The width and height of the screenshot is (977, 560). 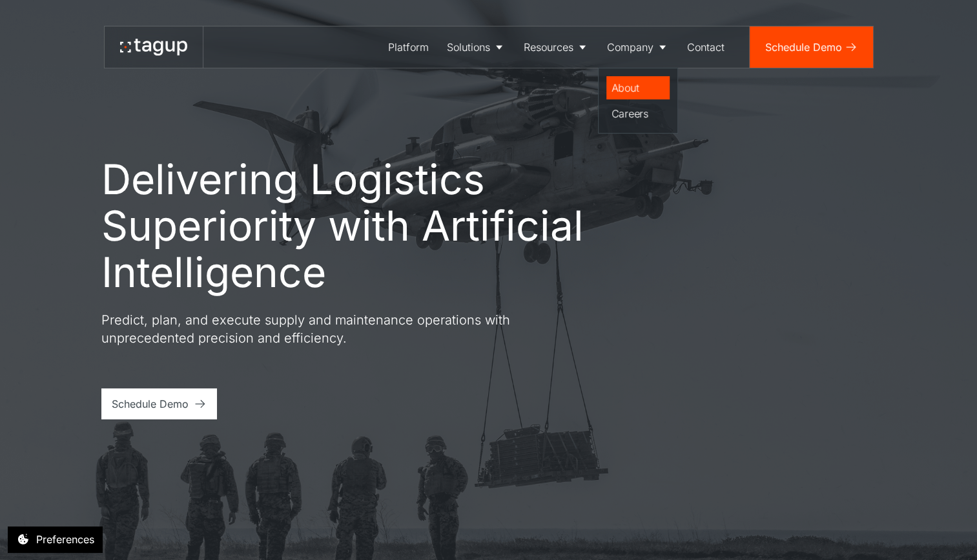 I want to click on a: Platform, so click(x=408, y=47).